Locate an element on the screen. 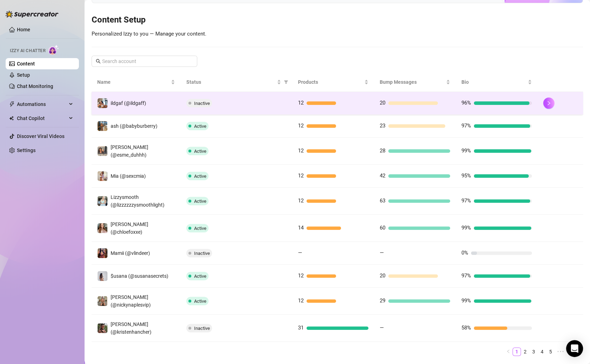 This screenshot has width=590, height=364. a: Discover Viral Videos is located at coordinates (40, 136).